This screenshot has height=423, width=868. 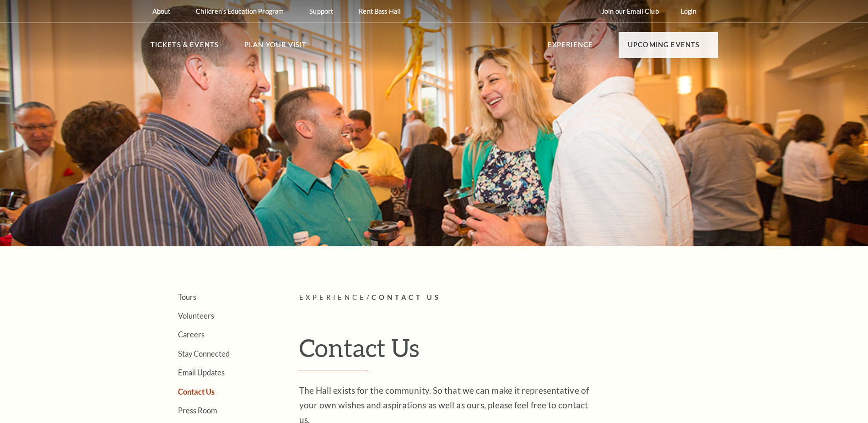 What do you see at coordinates (240, 11) in the screenshot?
I see `p: Children's Education Program` at bounding box center [240, 11].